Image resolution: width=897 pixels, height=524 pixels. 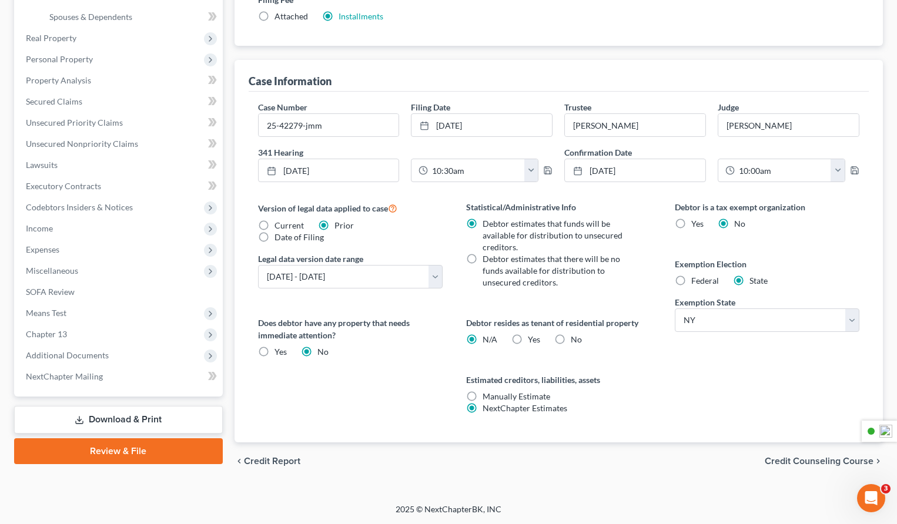 I want to click on label: Legal data version date range, so click(x=310, y=259).